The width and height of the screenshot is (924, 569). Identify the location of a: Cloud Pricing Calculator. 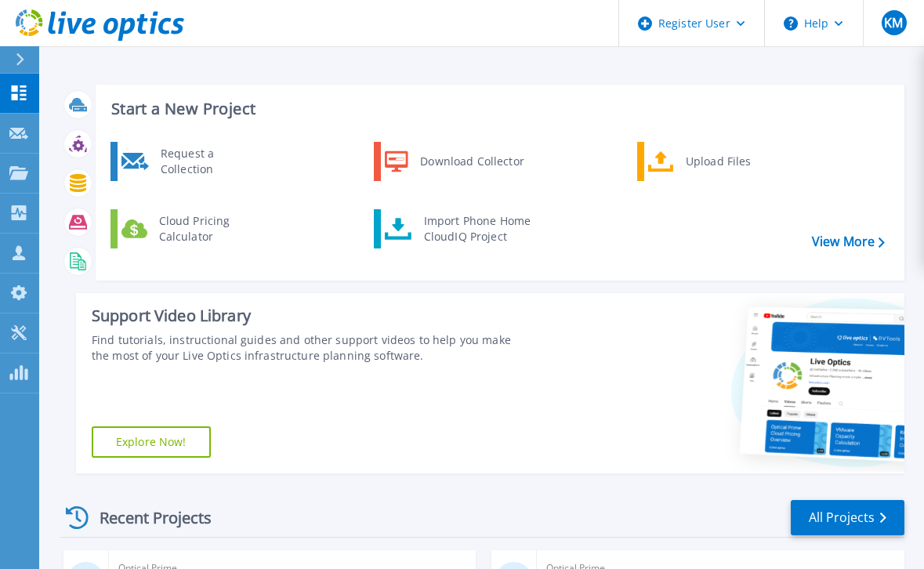
(191, 229).